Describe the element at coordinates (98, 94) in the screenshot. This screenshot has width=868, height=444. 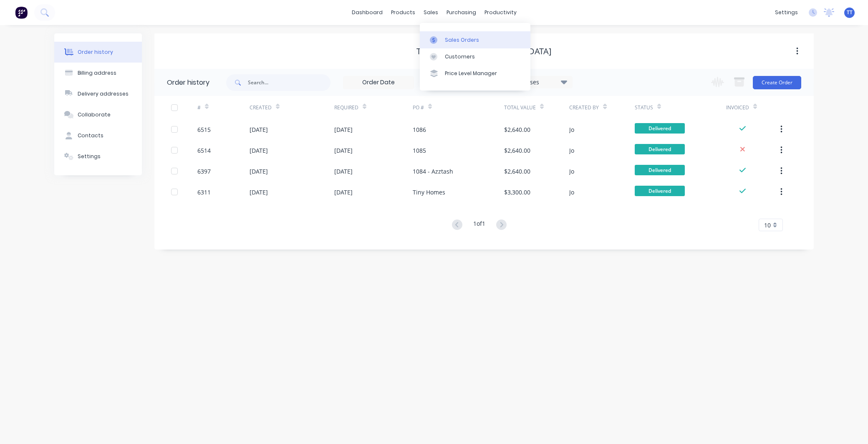
I see `button: Delivery addresses` at that location.